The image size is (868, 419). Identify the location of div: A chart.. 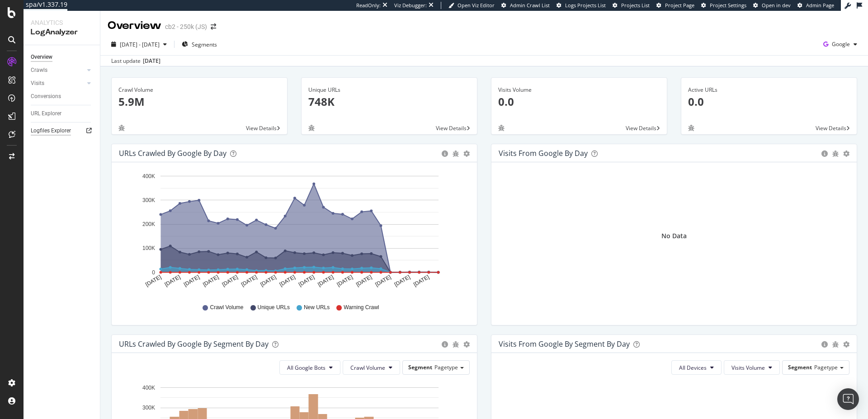
(292, 232).